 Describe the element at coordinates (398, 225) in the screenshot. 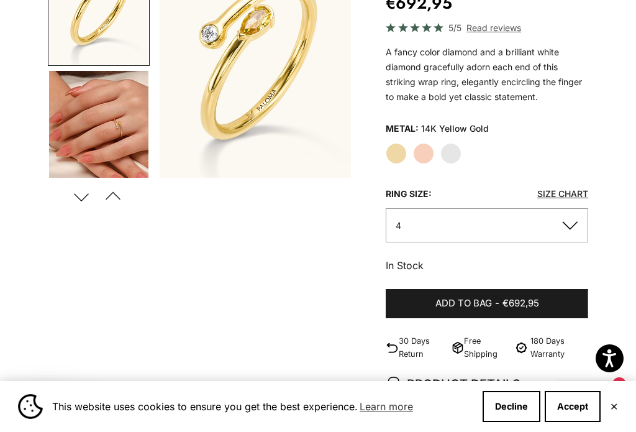

I see `span: 4` at that location.